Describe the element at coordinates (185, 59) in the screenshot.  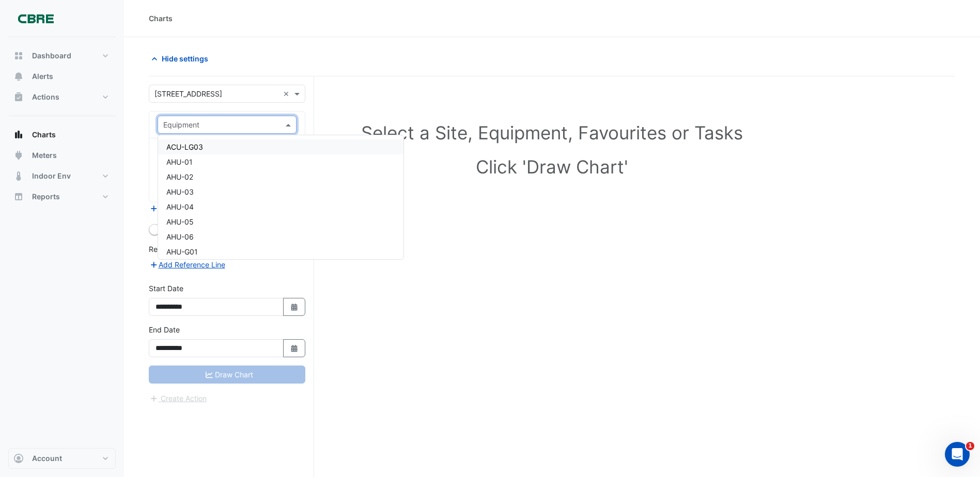
I see `span: Hide settings` at that location.